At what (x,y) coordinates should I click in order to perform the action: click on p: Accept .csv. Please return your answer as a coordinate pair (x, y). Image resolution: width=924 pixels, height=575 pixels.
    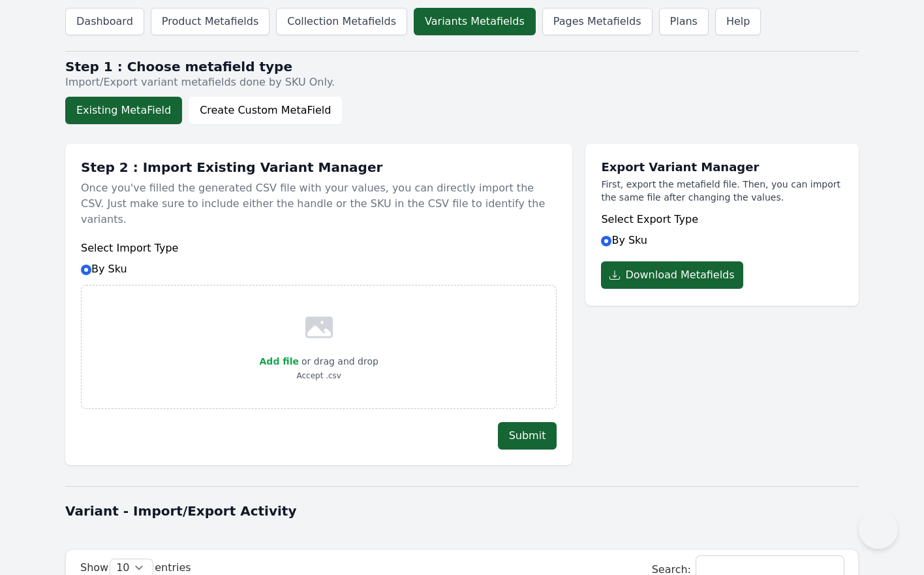
    Looking at the image, I should click on (319, 375).